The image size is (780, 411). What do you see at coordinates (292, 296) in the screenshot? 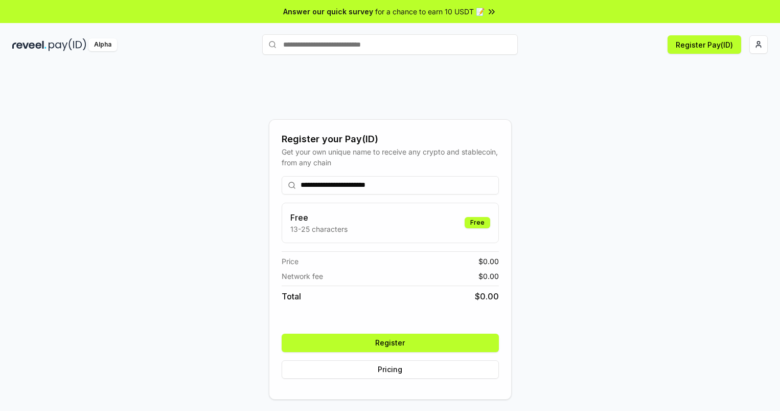
I see `span: Total` at bounding box center [292, 296].